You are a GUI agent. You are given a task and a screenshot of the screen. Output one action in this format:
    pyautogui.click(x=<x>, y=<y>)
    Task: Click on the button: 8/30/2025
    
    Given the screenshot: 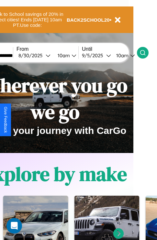 What is the action you would take?
    pyautogui.click(x=34, y=55)
    